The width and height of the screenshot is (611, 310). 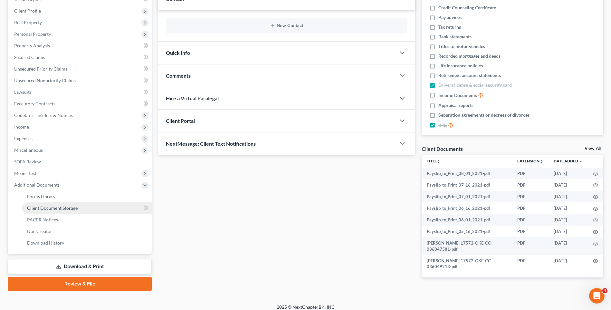 What do you see at coordinates (28, 150) in the screenshot?
I see `span: Miscellaneous` at bounding box center [28, 150].